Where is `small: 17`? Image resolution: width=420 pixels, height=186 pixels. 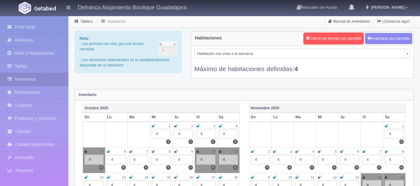 small: 17 is located at coordinates (213, 178).